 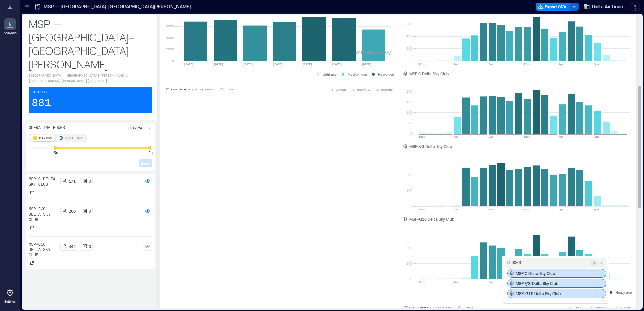 What do you see at coordinates (608, 7) in the screenshot?
I see `span: Delta Air Lines` at bounding box center [608, 7].